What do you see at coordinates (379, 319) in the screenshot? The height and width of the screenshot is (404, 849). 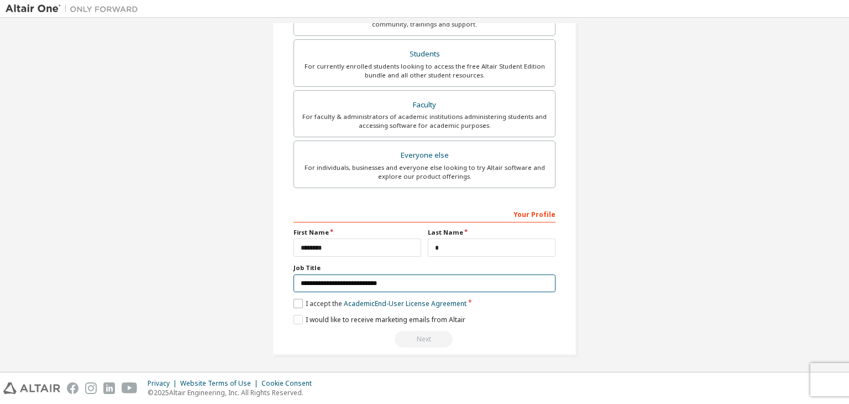 I see `label: I would like to receive marketing emails from Altair` at bounding box center [379, 319].